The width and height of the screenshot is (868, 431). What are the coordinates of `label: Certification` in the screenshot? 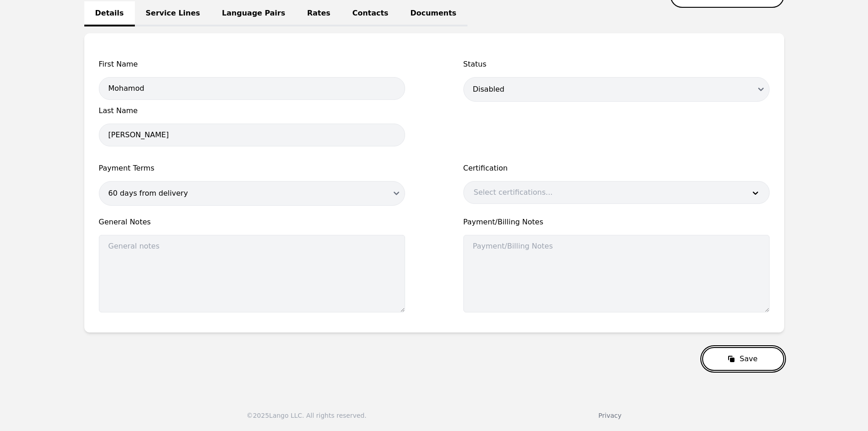 It's located at (616, 169).